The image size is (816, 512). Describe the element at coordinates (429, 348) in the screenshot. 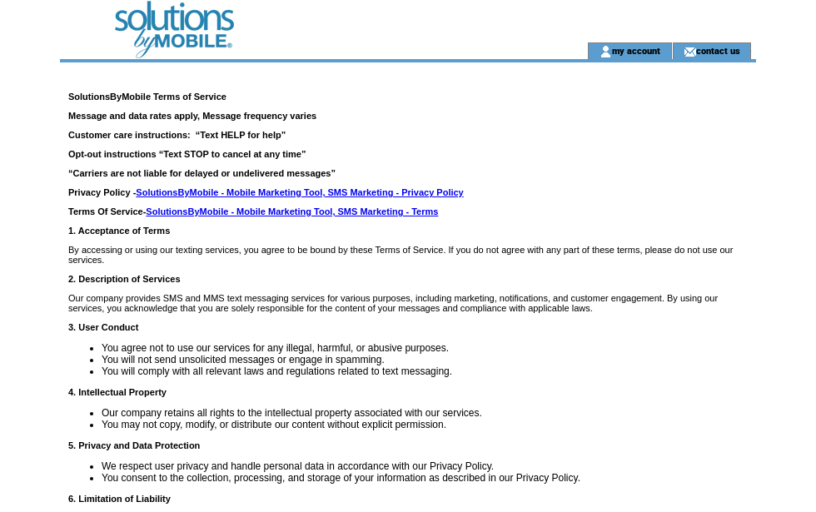

I see `li: You agree not to use our services for any illegal, harmful, or abusive purposes.` at that location.